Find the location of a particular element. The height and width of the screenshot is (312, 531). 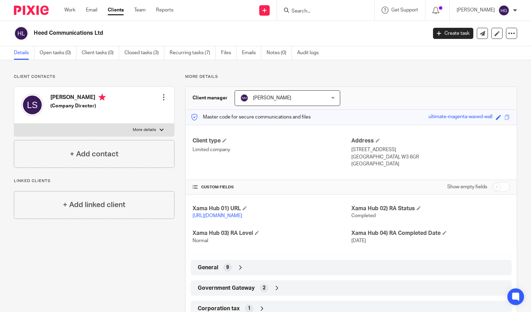

h2: Heed Communications Ltd is located at coordinates (189, 33).